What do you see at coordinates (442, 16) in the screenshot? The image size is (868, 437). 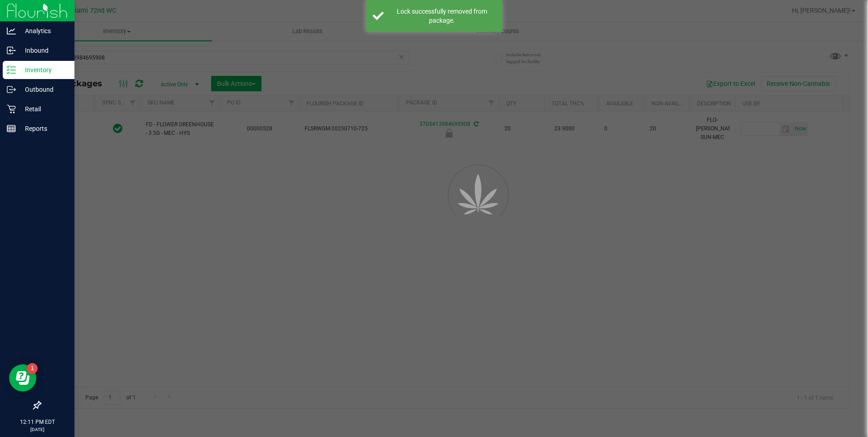 I see `div: Lock successfully removed from package.` at bounding box center [442, 16].